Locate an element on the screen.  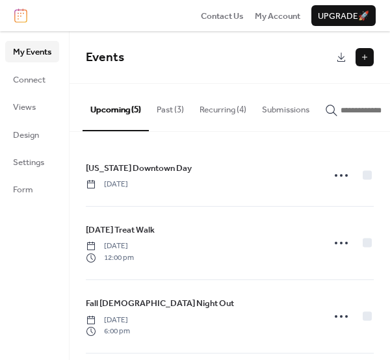
a: Form is located at coordinates (32, 189).